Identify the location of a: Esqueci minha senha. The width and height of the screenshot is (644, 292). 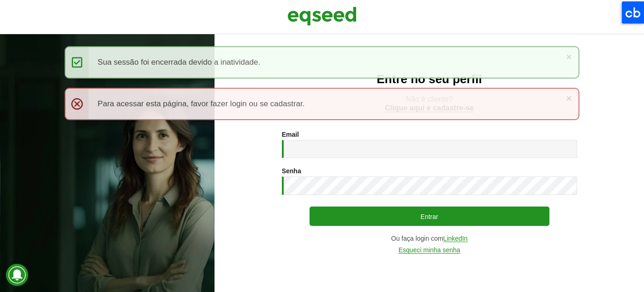
(429, 250).